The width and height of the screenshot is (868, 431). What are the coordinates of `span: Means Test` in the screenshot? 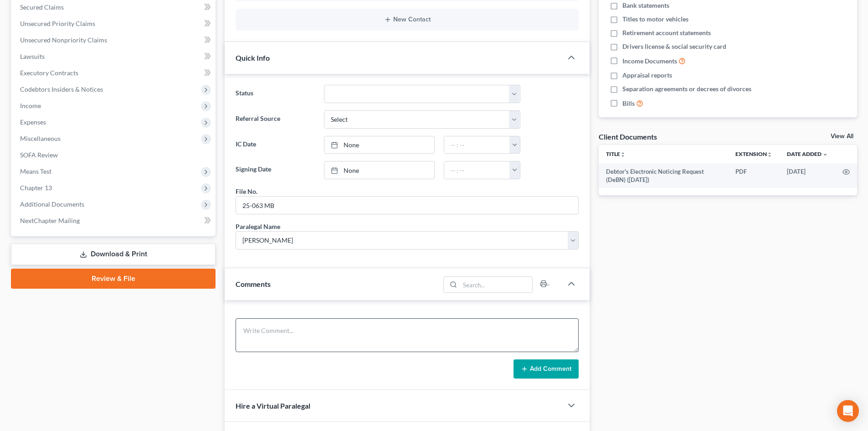 It's located at (35, 171).